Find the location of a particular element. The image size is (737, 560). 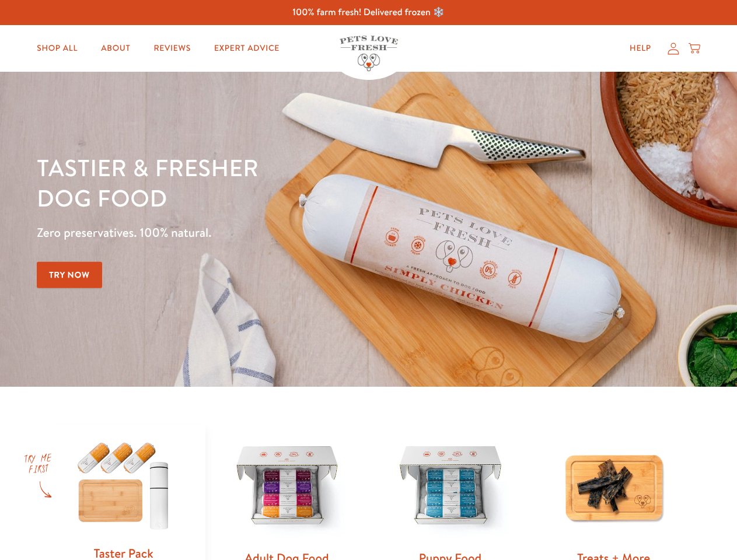

p: Zero preservatives. 100% natural. is located at coordinates (258, 233).